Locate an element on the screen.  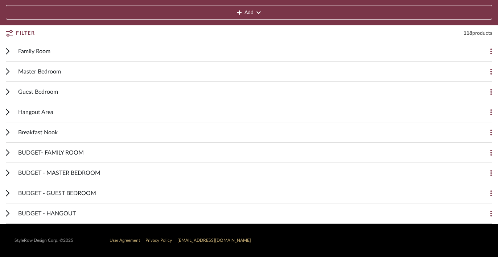
span: BUDGET- FAMILY ROOM is located at coordinates (51, 153).